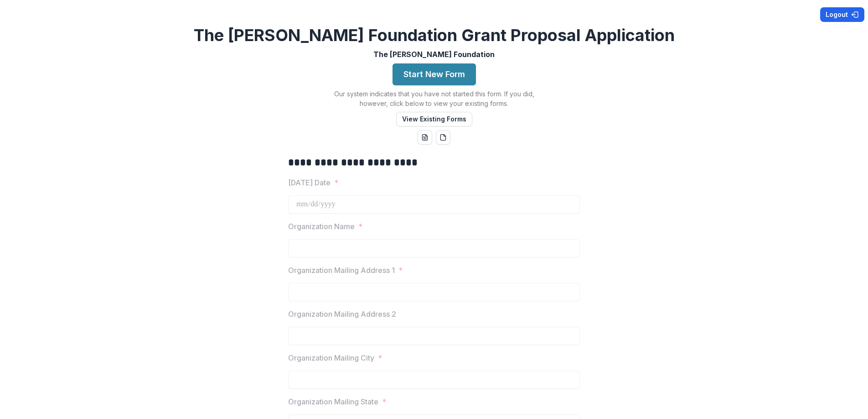  I want to click on button: View Existing Forms, so click(434, 119).